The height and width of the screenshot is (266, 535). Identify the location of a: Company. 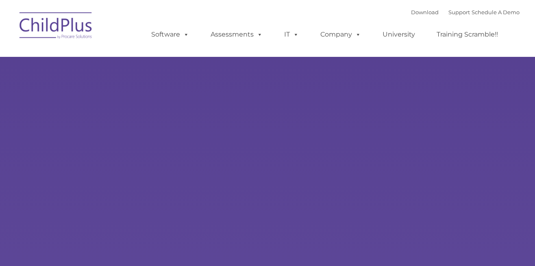
(341, 35).